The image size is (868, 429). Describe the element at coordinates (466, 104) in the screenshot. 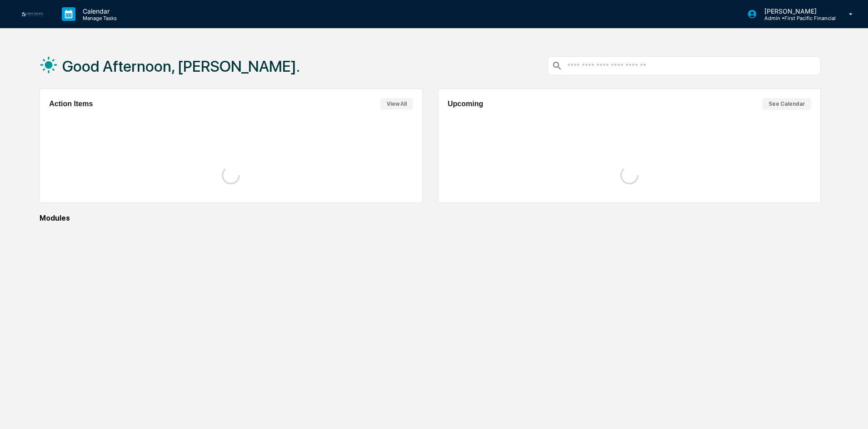

I see `h2: Upcoming` at that location.